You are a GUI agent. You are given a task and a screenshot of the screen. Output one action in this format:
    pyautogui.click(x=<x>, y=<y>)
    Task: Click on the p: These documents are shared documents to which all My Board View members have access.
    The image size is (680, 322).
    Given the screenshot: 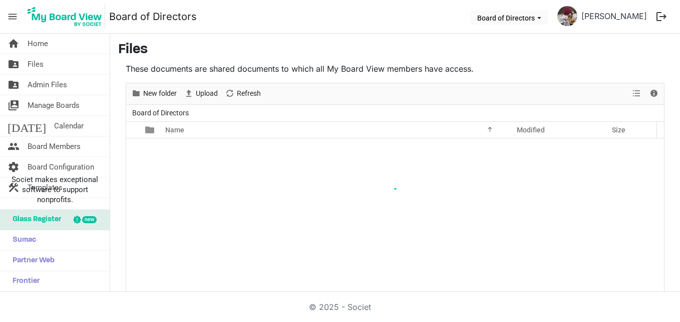 What is the action you would take?
    pyautogui.click(x=395, y=69)
    